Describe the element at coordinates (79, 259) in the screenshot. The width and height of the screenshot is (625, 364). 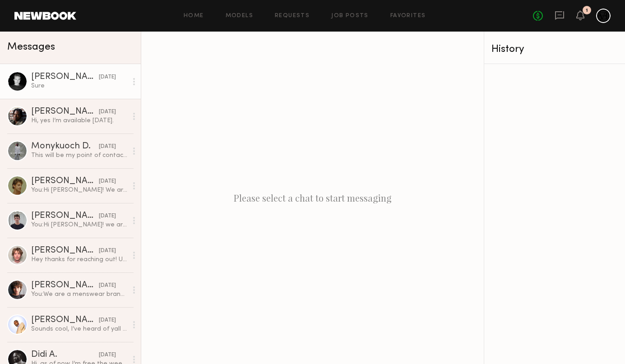
I see `div: Hey thanks for reaching out! Unfortunately I am only free the 6th or 7th. Let me know if thatd work!` at that location.